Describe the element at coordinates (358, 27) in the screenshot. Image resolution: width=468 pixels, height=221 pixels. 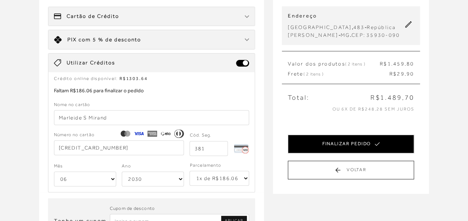
I see `span: 483` at that location.